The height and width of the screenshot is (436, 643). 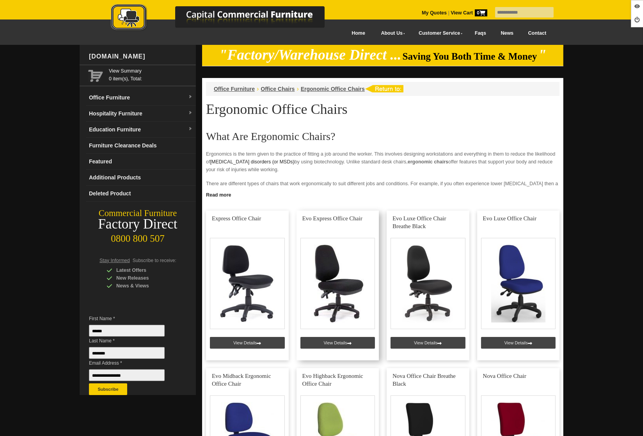 I want to click on h1: Ergonomic Office Chairs, so click(x=383, y=109).